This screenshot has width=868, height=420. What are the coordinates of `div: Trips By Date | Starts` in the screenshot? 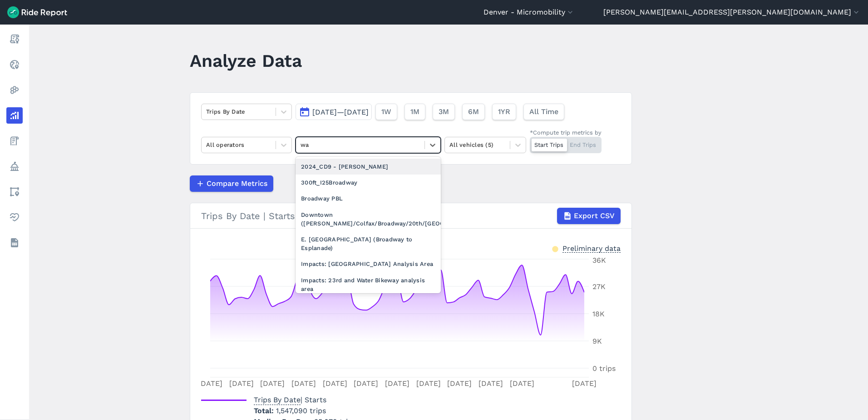 It's located at (411, 216).